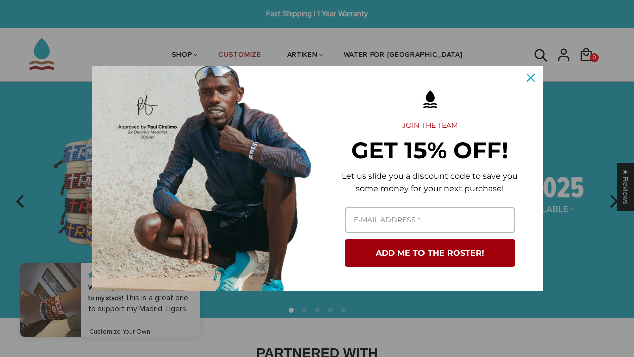 This screenshot has height=357, width=634. I want to click on h2: JOIN THE TEAM, so click(430, 126).